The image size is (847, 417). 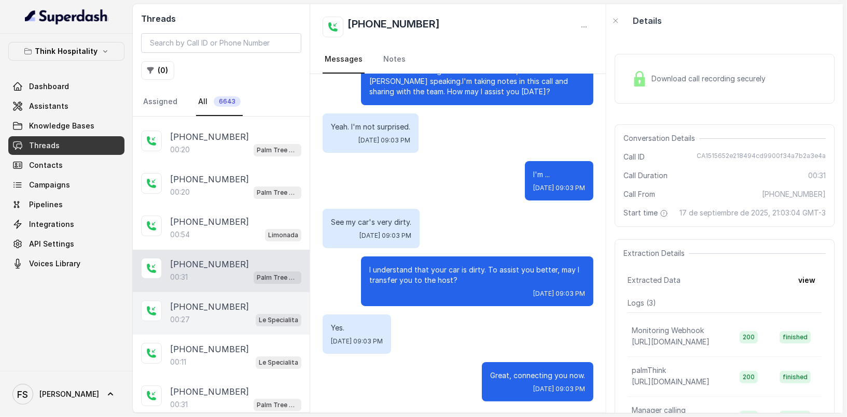 I want to click on p: I understand that your car is dirty. To assist you better, may I transfer you to the host?, so click(x=477, y=275).